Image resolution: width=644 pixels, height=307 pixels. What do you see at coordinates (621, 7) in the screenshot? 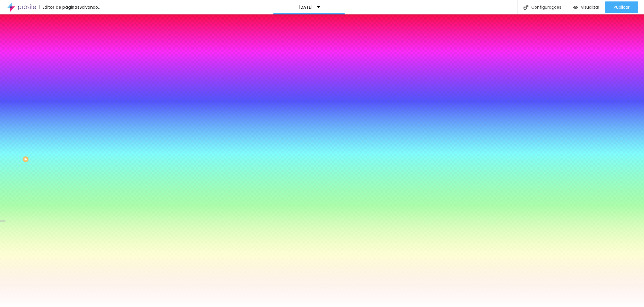
I see `button: Publicar` at bounding box center [621, 7].